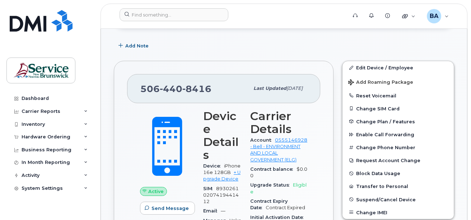 The height and width of the screenshot is (220, 471). Describe the element at coordinates (273, 169) in the screenshot. I see `span: Contract balance` at that location.